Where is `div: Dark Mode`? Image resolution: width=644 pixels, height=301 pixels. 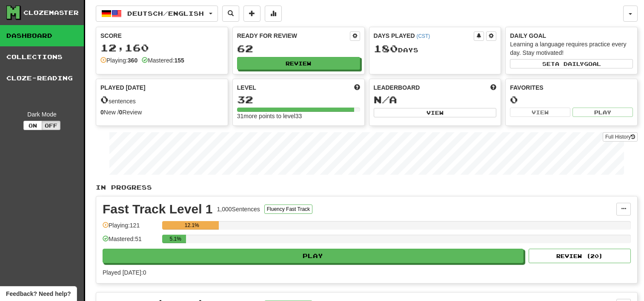
div: Dark Mode is located at coordinates (41, 115).